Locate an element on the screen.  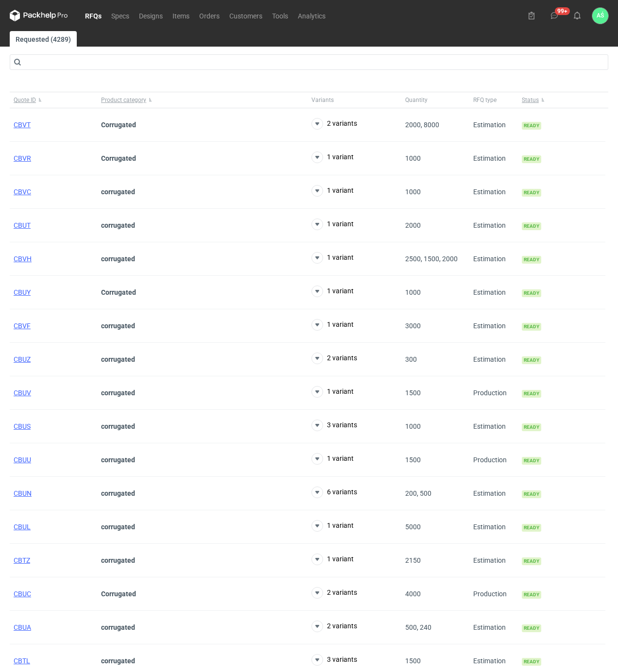
span: 4000 is located at coordinates (413, 594).